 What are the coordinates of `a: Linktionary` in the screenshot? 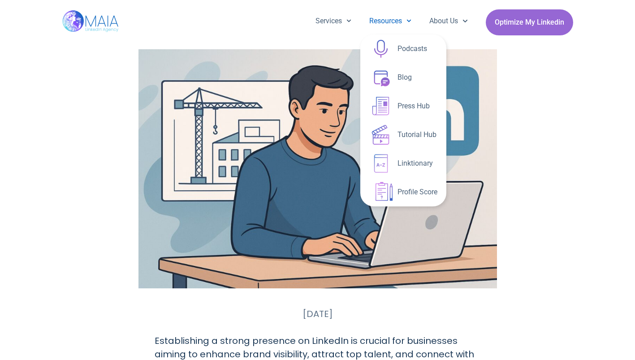 It's located at (403, 164).